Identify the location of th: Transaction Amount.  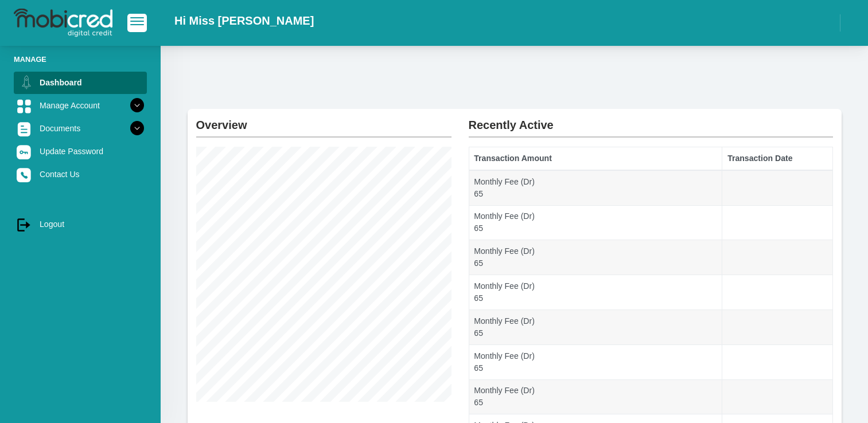
(595, 159).